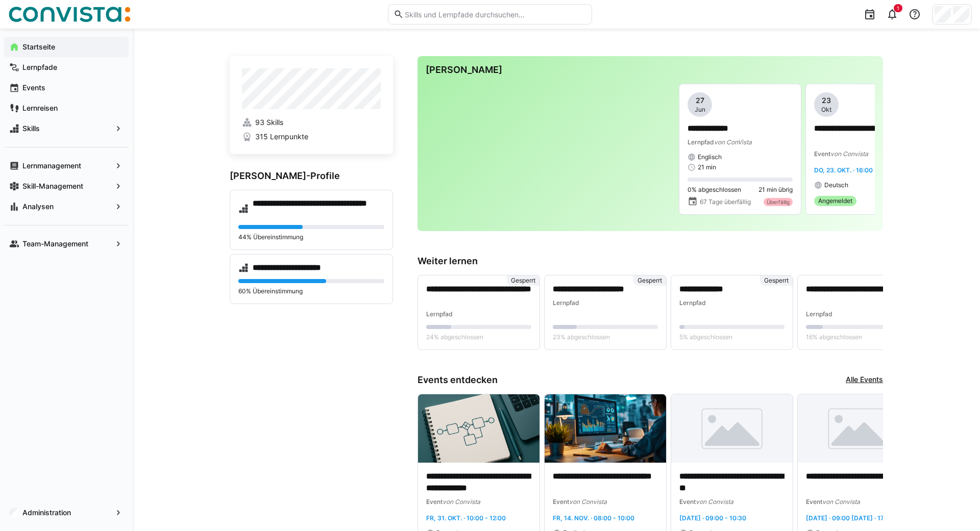 The width and height of the screenshot is (980, 531). Describe the element at coordinates (311, 123) in the screenshot. I see `a: 93 Skills` at that location.